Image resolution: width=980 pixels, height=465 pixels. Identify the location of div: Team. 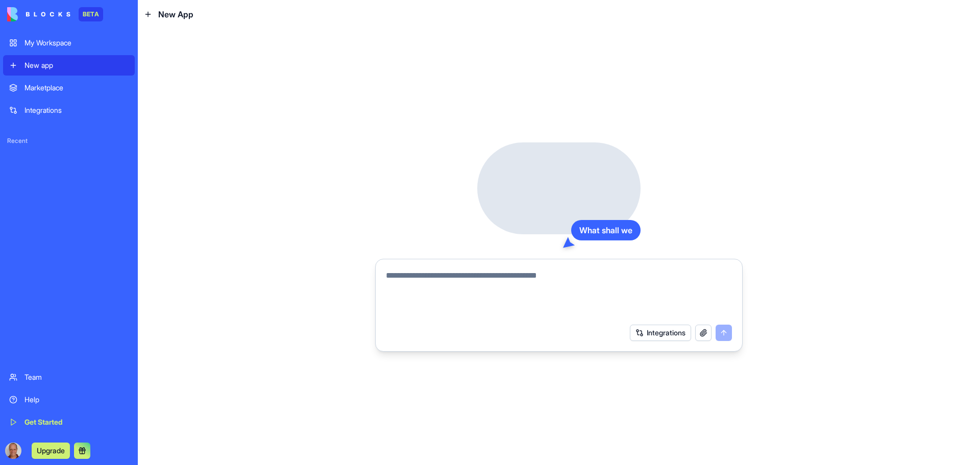
(77, 377).